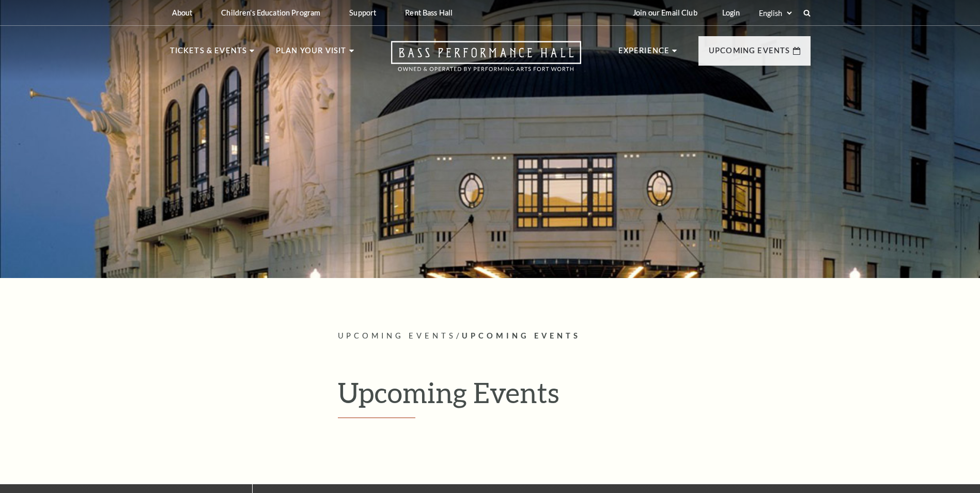 Image resolution: width=980 pixels, height=493 pixels. Describe the element at coordinates (271, 12) in the screenshot. I see `p: Children's Education Program` at that location.